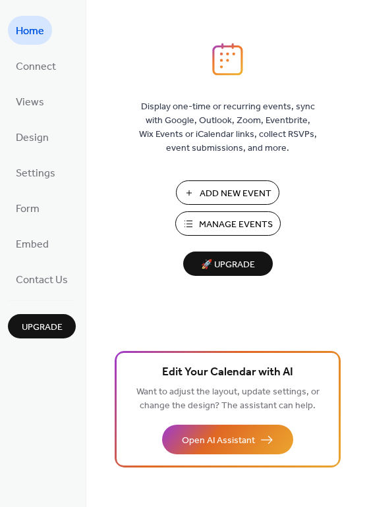 This screenshot has height=507, width=369. Describe the element at coordinates (28, 210) in the screenshot. I see `span: Form` at that location.